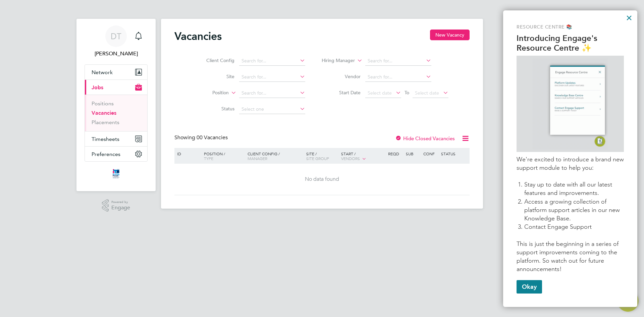  What do you see at coordinates (121, 208) in the screenshot?
I see `span: Engage` at bounding box center [121, 208].